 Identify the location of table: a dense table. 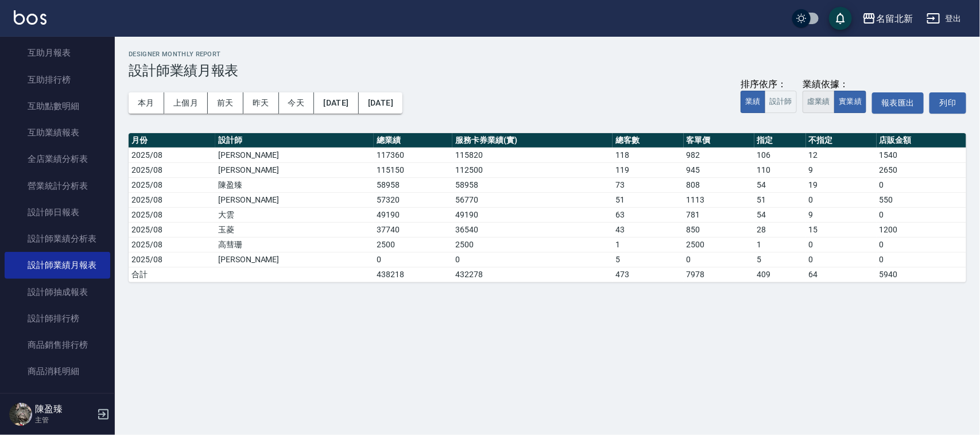
(547, 208).